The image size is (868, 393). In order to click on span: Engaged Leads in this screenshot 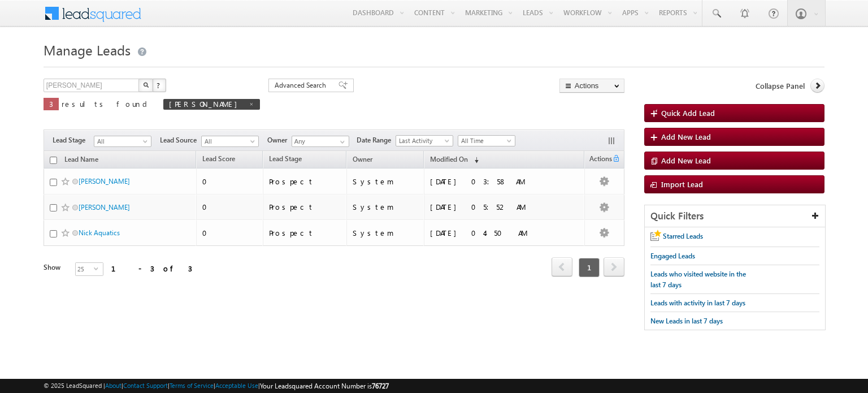, I will do `click(672, 255)`.